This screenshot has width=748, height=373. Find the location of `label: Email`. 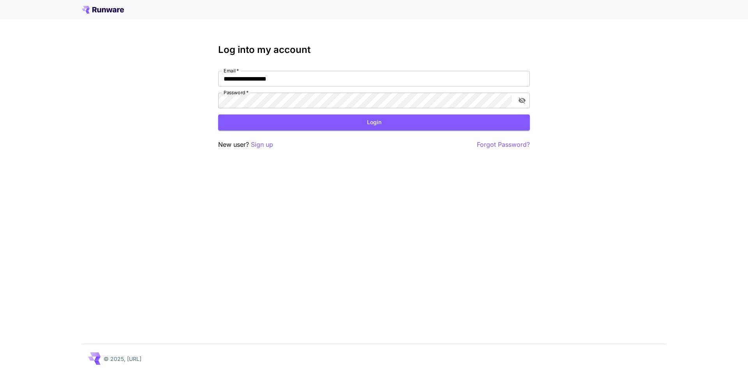

label: Email is located at coordinates (231, 71).